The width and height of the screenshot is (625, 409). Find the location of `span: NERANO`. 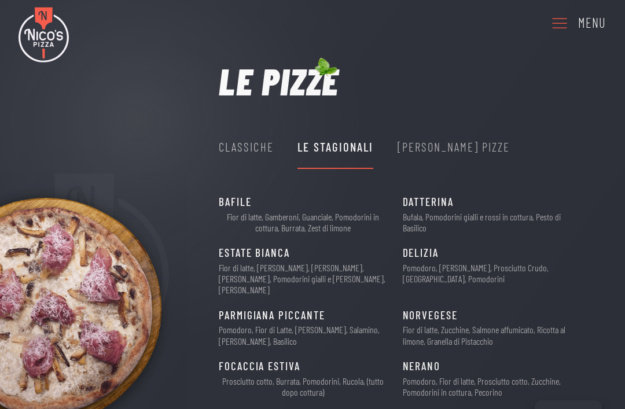

span: NERANO is located at coordinates (422, 366).